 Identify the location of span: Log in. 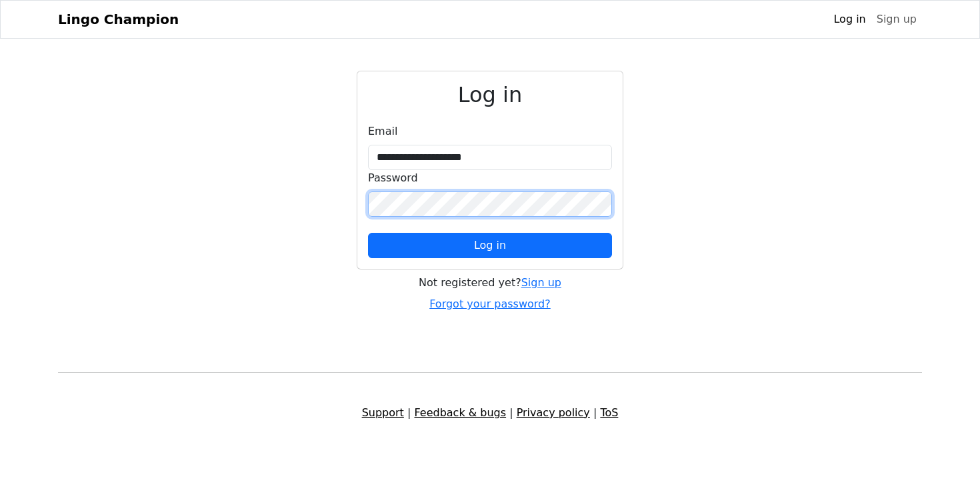
(490, 245).